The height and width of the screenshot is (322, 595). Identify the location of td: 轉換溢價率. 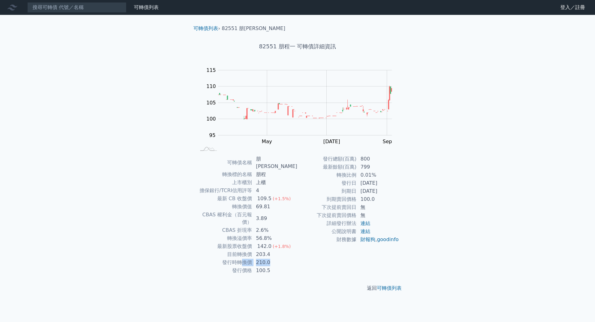
(224, 238).